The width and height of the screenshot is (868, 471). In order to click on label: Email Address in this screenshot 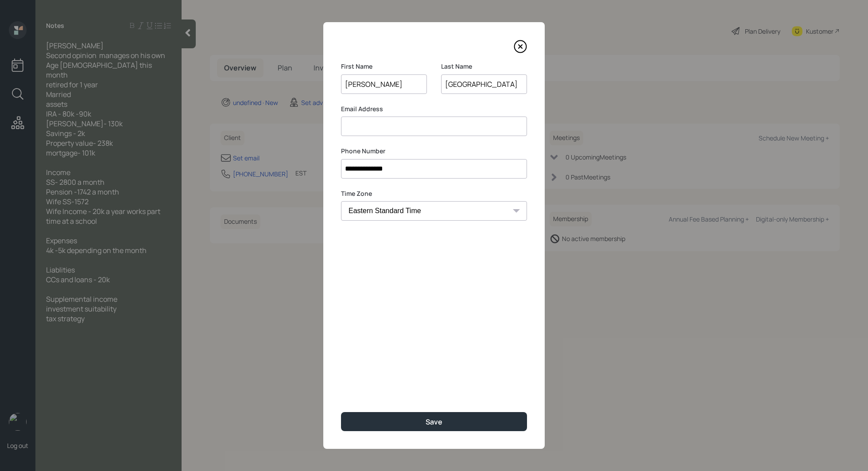, I will do `click(434, 109)`.